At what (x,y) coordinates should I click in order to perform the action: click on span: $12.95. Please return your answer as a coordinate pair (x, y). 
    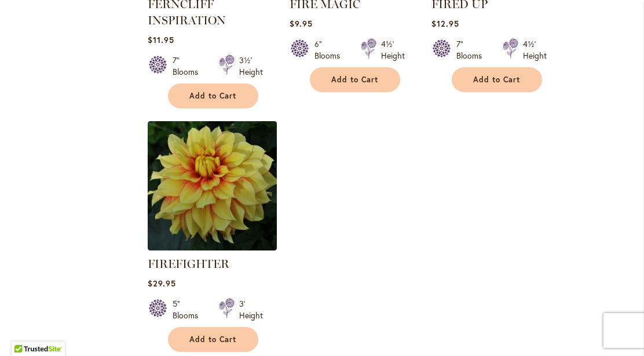
    Looking at the image, I should click on (445, 23).